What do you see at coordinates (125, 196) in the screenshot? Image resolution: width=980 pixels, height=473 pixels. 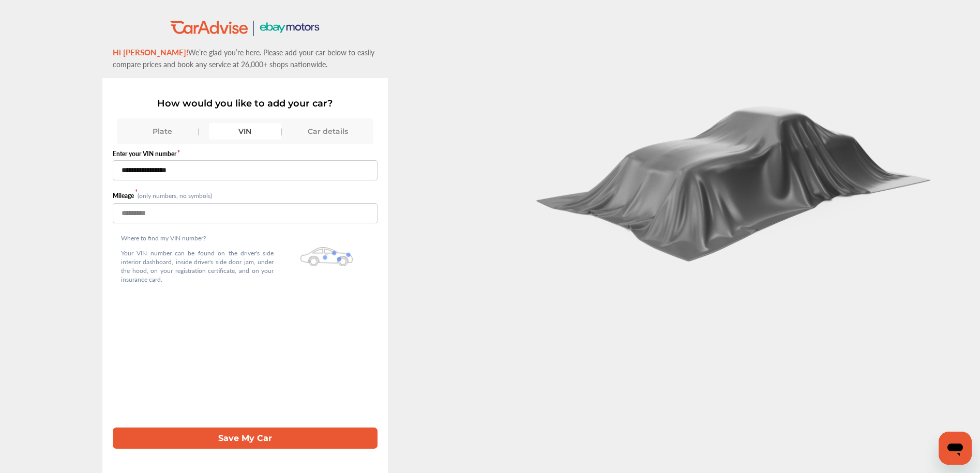 I see `label: Mileage` at bounding box center [125, 196].